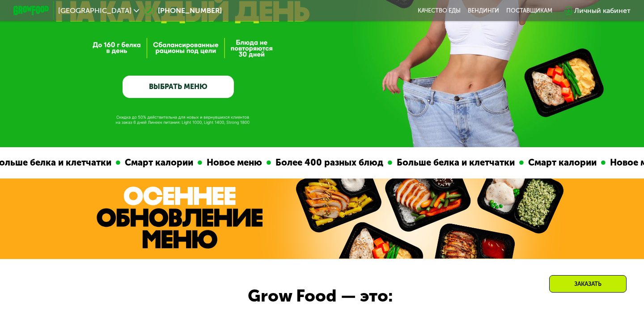 This screenshot has height=323, width=644. I want to click on div: поставщикам, so click(528, 11).